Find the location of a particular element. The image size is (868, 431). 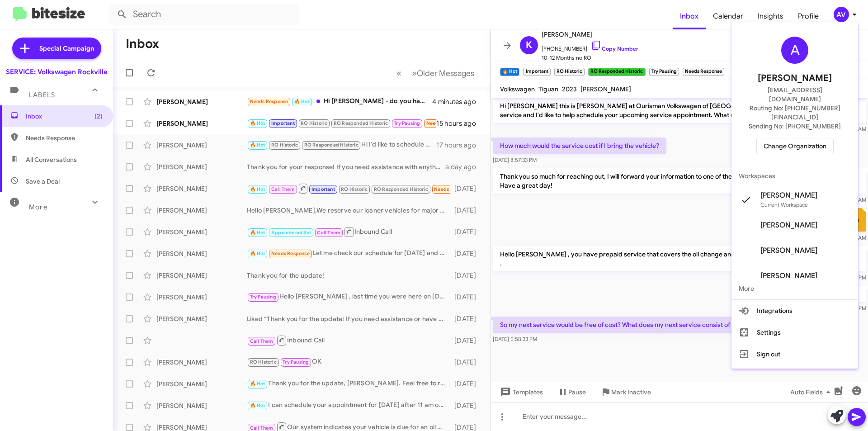

button: Integrations is located at coordinates (795, 311).